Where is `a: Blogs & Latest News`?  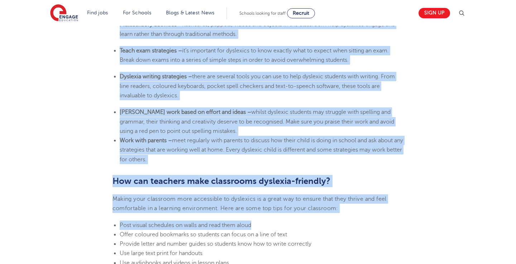
a: Blogs & Latest News is located at coordinates (190, 13).